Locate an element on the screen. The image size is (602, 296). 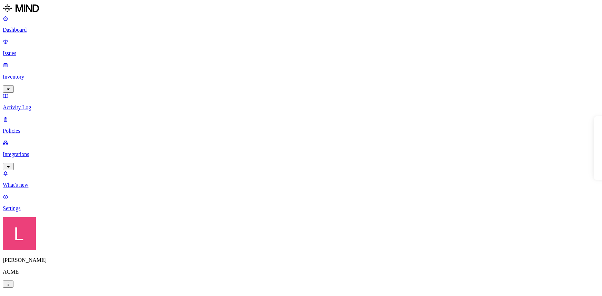
img: Landen Brown is located at coordinates (19, 234).